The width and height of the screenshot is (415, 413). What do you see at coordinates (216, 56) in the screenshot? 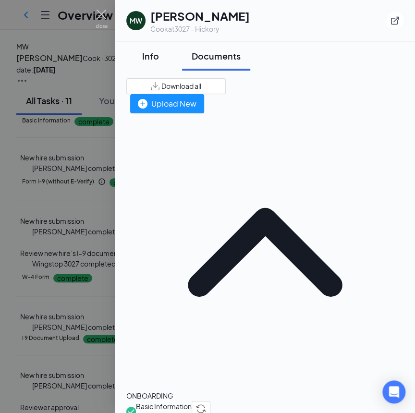
I see `div: Documents` at bounding box center [216, 56].